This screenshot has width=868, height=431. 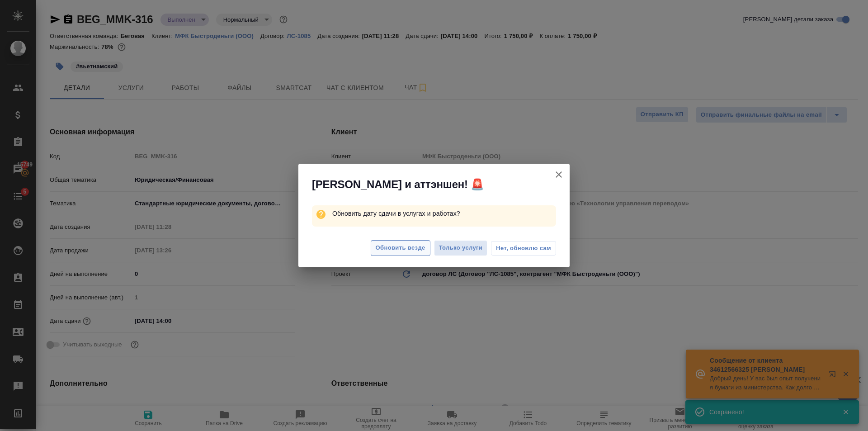 I want to click on span: Нет, обновлю сам, so click(x=523, y=249).